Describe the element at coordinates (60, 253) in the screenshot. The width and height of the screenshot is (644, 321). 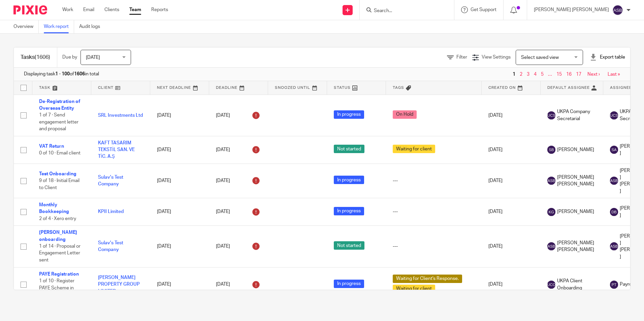
I see `span: 1 of 14 · Proposal or Engagement Letter sent` at that location.